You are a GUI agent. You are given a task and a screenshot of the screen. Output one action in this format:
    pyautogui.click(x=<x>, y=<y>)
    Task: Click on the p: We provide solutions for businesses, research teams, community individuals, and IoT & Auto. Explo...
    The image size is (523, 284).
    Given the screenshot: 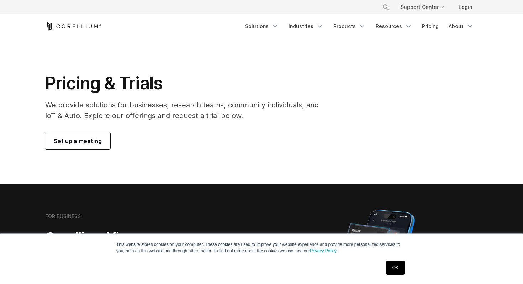 What is the action you would take?
    pyautogui.click(x=187, y=110)
    